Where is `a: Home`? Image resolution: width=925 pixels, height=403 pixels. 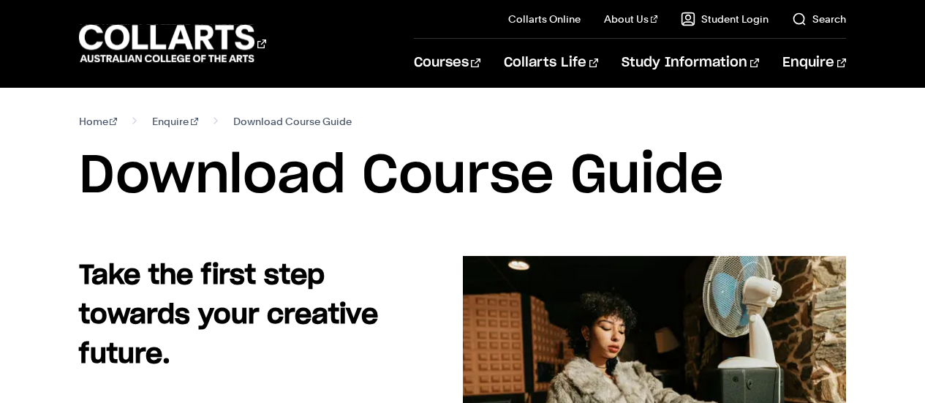
a: Home is located at coordinates (98, 121).